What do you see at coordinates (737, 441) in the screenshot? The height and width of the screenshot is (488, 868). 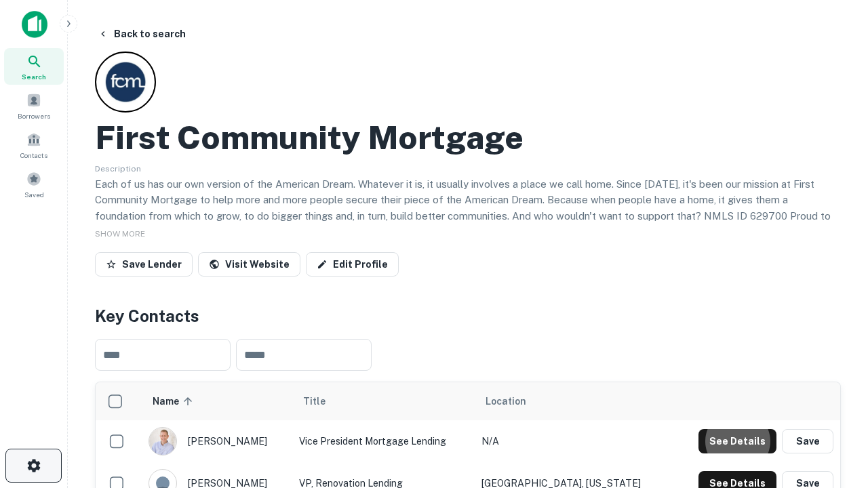 I see `button: See Details` at bounding box center [737, 441].